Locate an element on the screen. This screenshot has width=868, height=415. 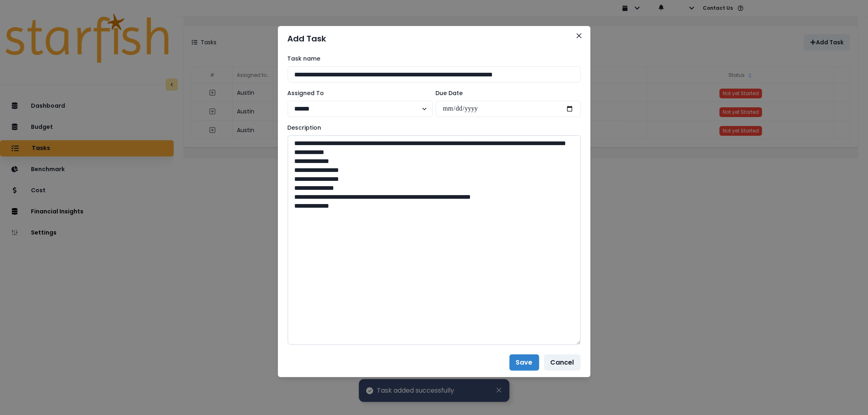
header: Add Task is located at coordinates (434, 38).